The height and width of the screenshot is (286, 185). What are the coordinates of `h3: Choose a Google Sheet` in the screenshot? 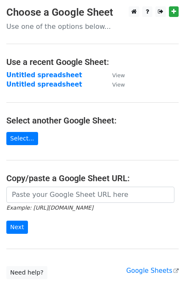 It's located at (93, 12).